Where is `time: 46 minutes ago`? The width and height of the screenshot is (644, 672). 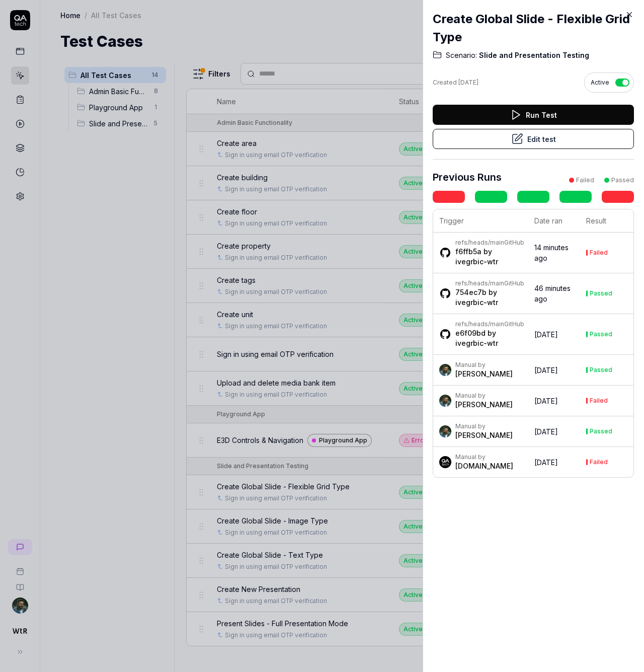 time: 46 minutes ago is located at coordinates (552, 293).